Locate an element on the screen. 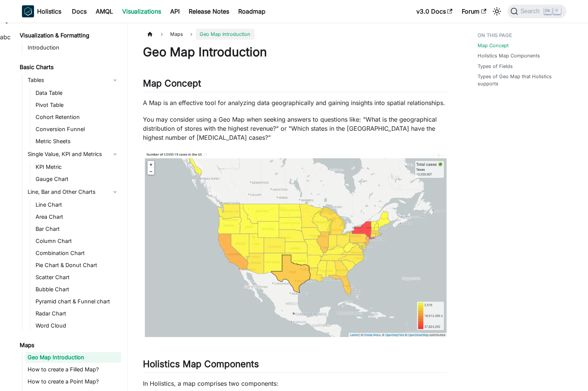 The height and width of the screenshot is (391, 588). a: Types of Geo Map that Holistics supports is located at coordinates (520, 80).